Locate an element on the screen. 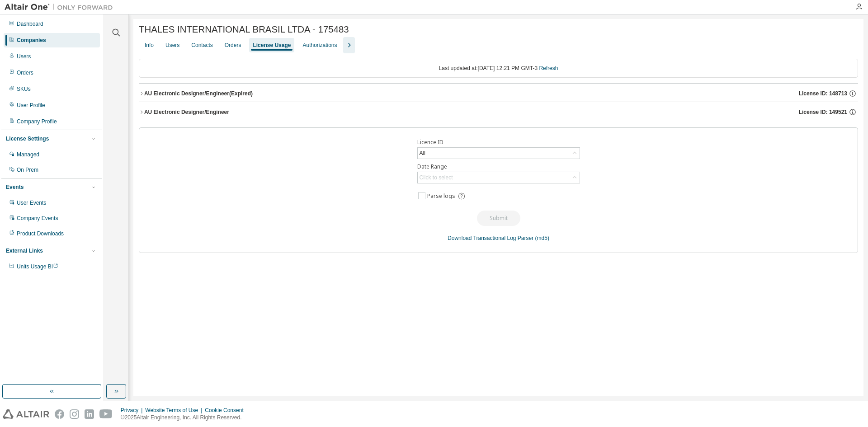 The width and height of the screenshot is (868, 427). div: Website Terms of Use is located at coordinates (175, 410).